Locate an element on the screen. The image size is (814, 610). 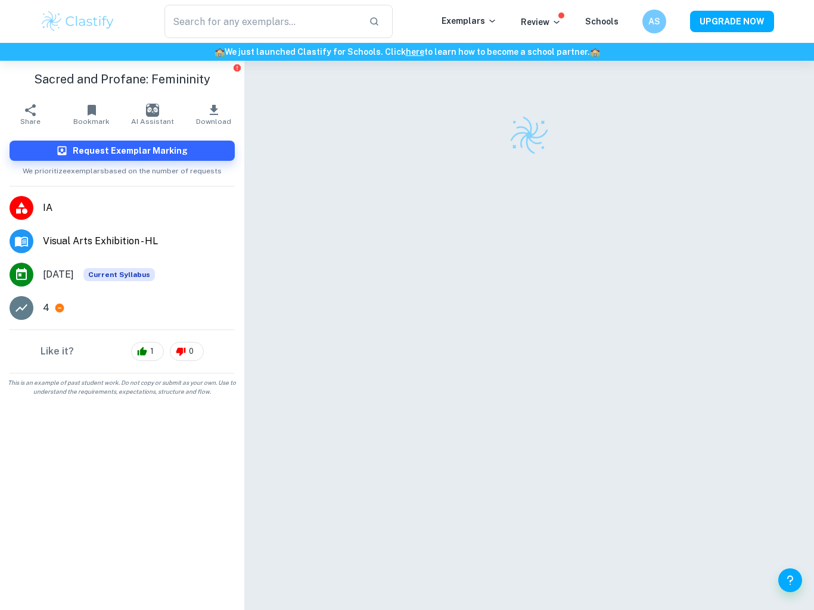
h6: AS is located at coordinates (654, 21).